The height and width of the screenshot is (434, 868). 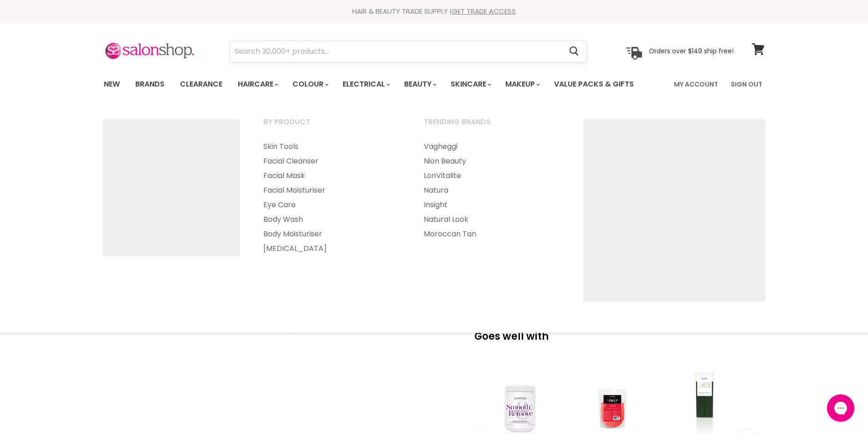 What do you see at coordinates (420, 84) in the screenshot?
I see `a: Beauty` at bounding box center [420, 84].